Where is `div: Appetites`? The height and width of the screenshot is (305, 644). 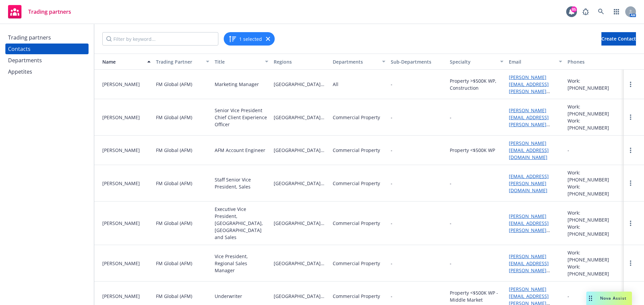
div: Appetites is located at coordinates (20, 71).